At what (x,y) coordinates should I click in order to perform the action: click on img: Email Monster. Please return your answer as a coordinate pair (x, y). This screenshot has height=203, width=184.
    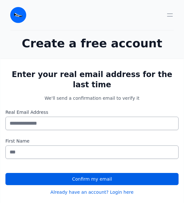
    Looking at the image, I should click on (18, 15).